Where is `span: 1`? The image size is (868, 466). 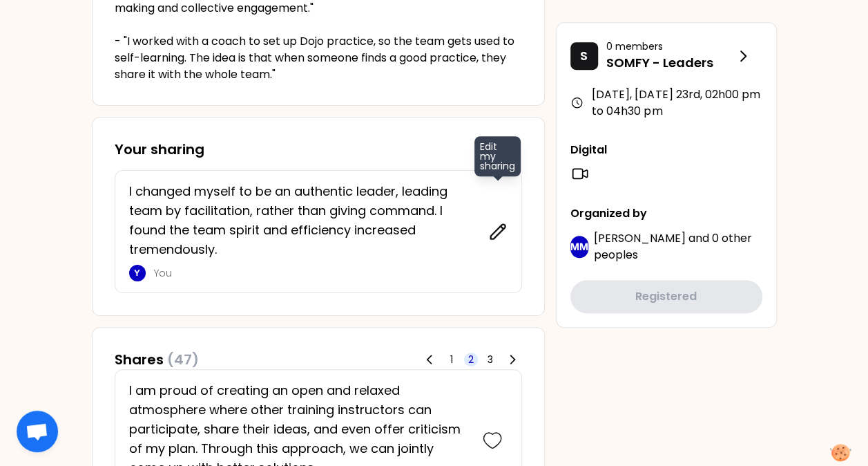 span: 1 is located at coordinates (452, 359).